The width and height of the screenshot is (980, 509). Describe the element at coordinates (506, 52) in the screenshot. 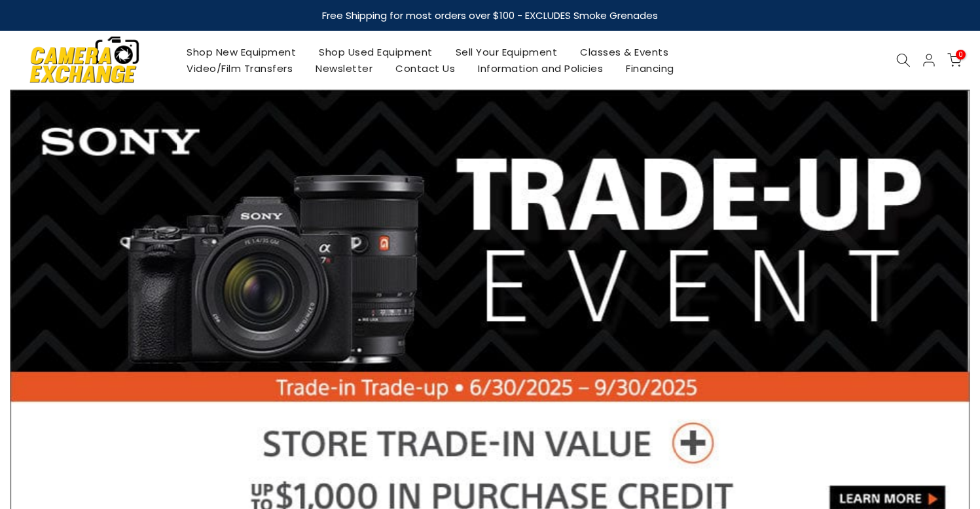

I see `a: Sell Your Equipment` at that location.